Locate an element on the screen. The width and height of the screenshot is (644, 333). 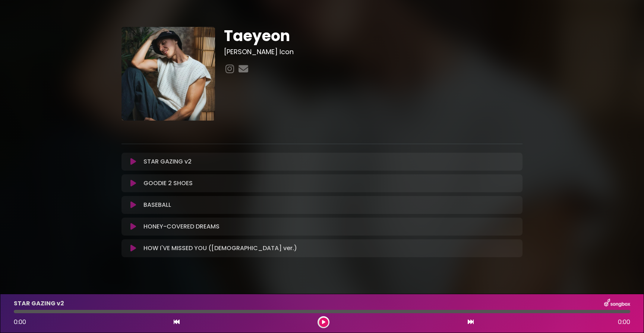
img: 4Jr1ThWfRjWMGdsMSGKT is located at coordinates (168, 74).